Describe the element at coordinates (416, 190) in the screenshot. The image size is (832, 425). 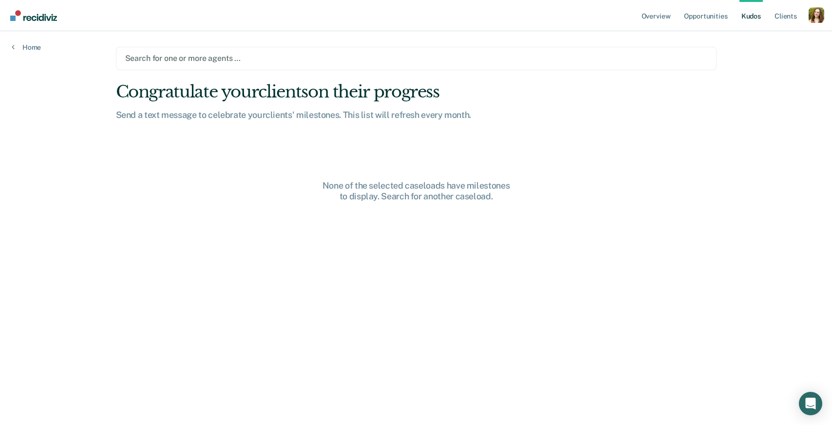
I see `div: None of the selected caseloads have milestones to display. Search for another caseload.` at that location.